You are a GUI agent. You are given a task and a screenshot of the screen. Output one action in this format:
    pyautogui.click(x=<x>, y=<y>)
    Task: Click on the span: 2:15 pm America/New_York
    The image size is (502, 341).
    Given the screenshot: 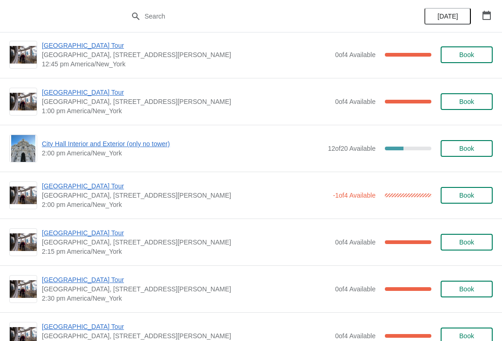 What is the action you would take?
    pyautogui.click(x=186, y=252)
    